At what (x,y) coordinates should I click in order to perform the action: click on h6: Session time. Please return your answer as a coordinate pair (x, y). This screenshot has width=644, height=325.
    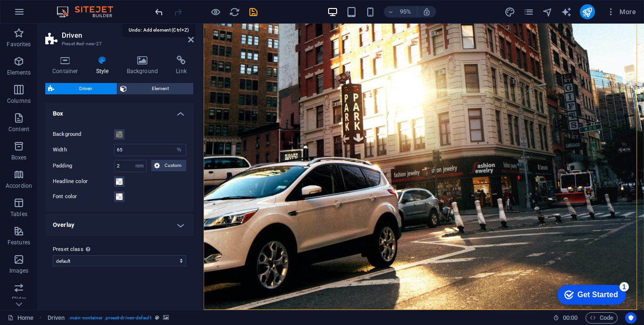
    Looking at the image, I should click on (565, 318).